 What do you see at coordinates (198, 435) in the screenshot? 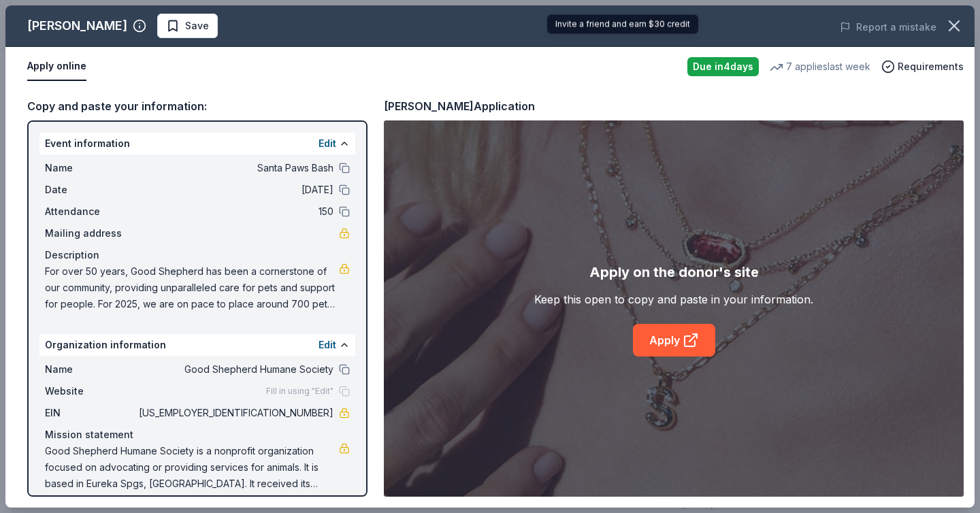
I see `div: Mission statement` at bounding box center [198, 435].